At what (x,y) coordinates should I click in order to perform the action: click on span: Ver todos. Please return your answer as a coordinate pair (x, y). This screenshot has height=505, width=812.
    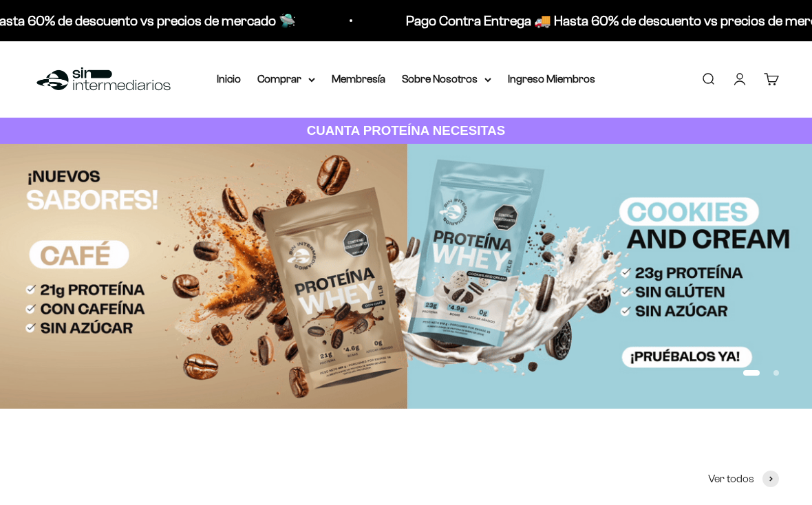
    Looking at the image, I should click on (731, 479).